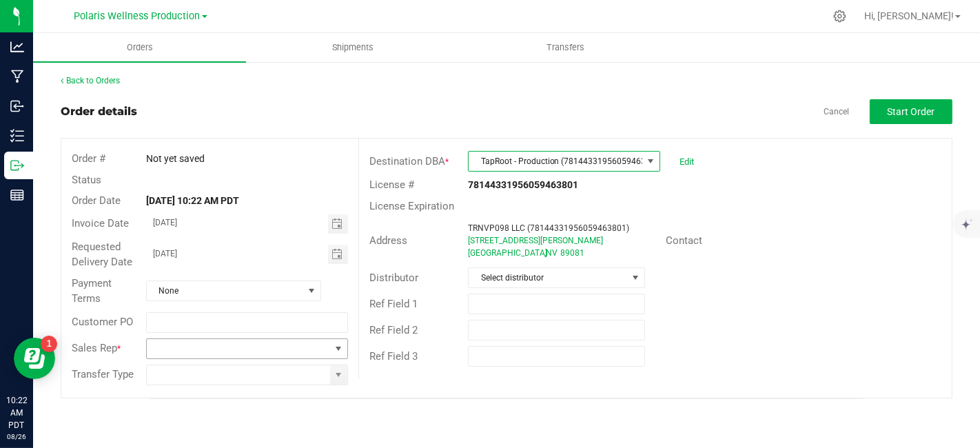  I want to click on inline-svg: Outbound, so click(17, 165).